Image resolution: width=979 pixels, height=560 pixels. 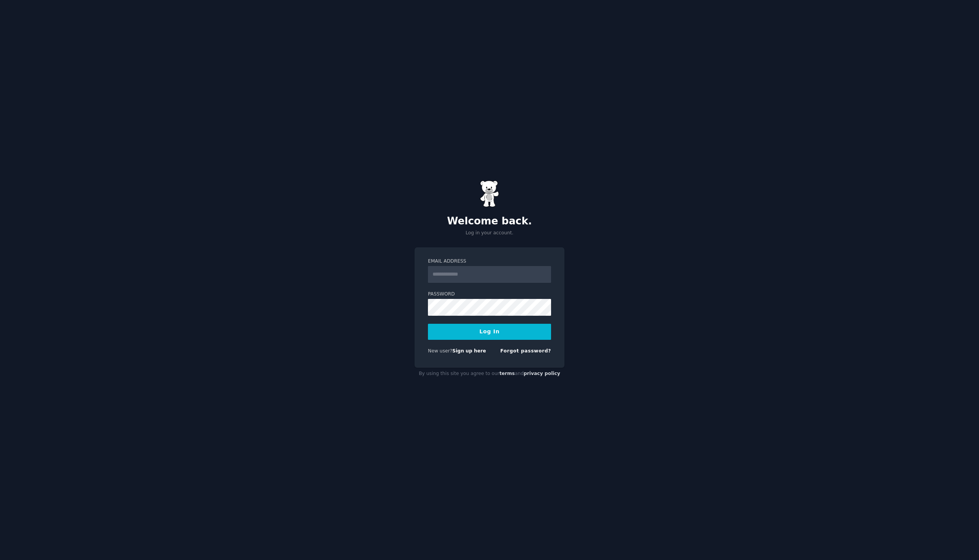 What do you see at coordinates (490, 233) in the screenshot?
I see `p: Log in your account.` at bounding box center [490, 233].